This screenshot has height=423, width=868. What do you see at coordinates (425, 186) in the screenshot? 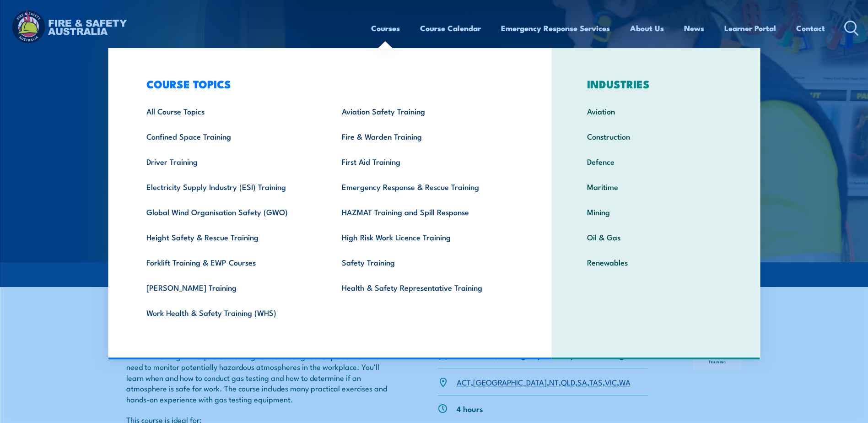
I see `a: Emergency Response & Rescue Training` at bounding box center [425, 186].